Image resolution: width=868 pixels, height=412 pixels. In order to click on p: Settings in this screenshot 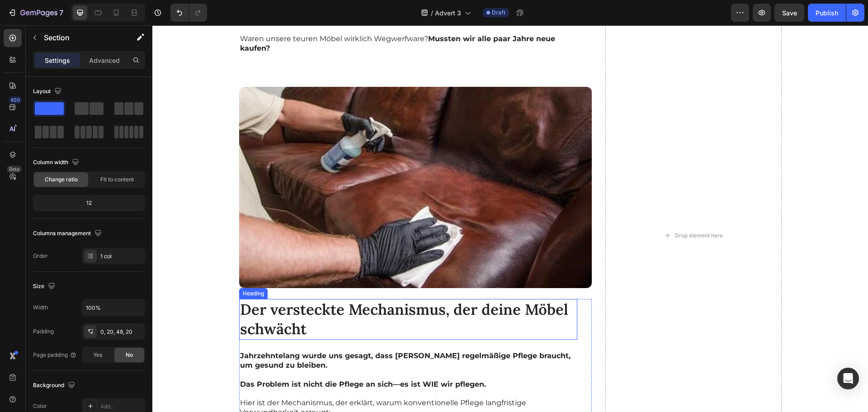, I will do `click(58, 60)`.